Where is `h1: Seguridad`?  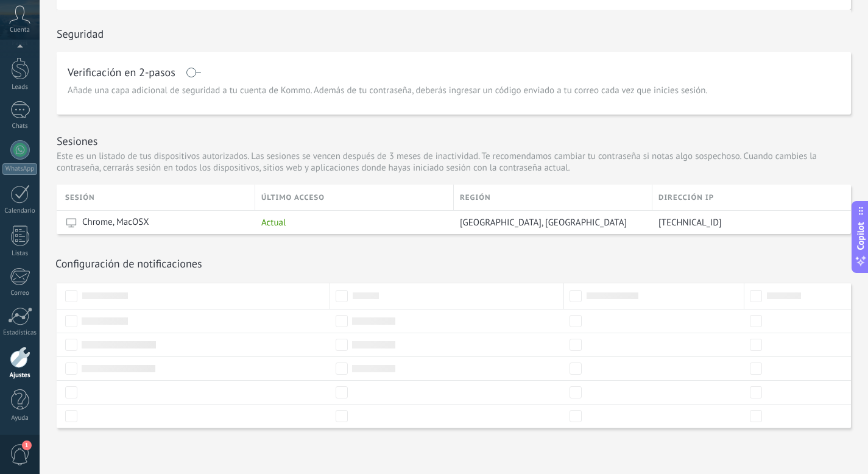
h1: Seguridad is located at coordinates (80, 33).